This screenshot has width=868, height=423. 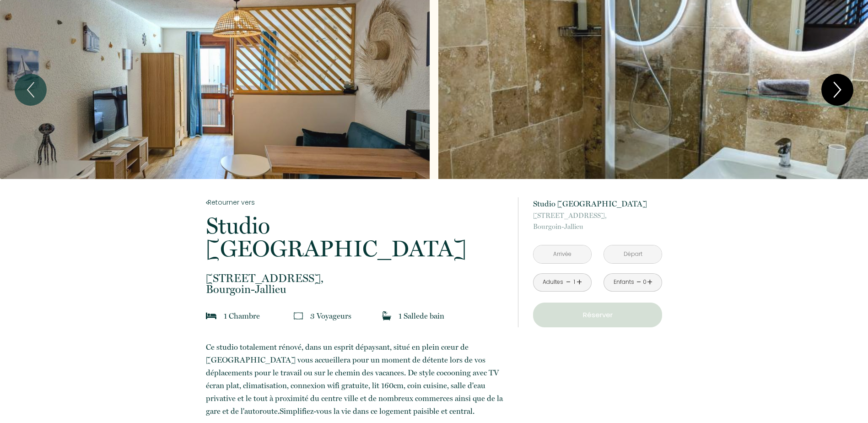 What do you see at coordinates (598, 315) in the screenshot?
I see `button: Réserver` at bounding box center [598, 315].